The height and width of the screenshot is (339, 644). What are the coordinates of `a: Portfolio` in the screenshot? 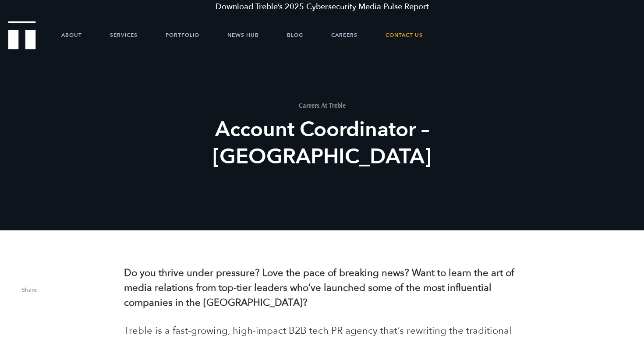 It's located at (182, 35).